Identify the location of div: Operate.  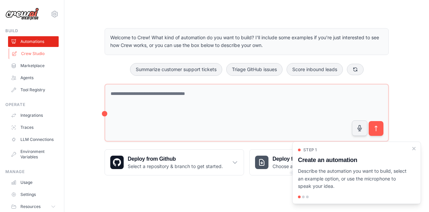
(32, 105).